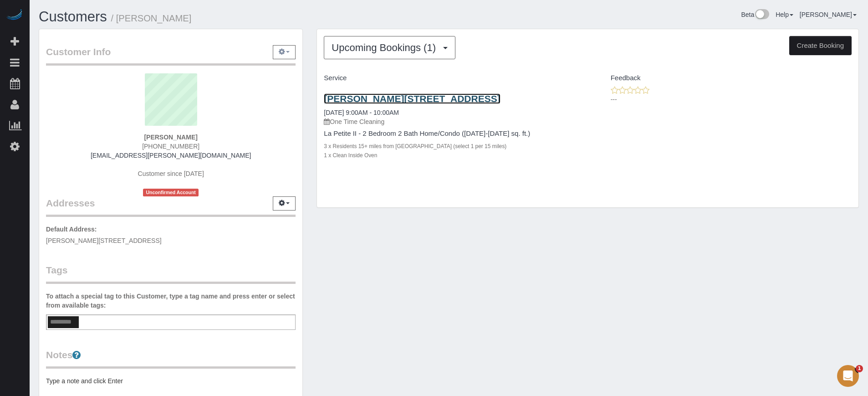 The height and width of the screenshot is (396, 868). Describe the element at coordinates (170, 273) in the screenshot. I see `legend: Tags` at that location.